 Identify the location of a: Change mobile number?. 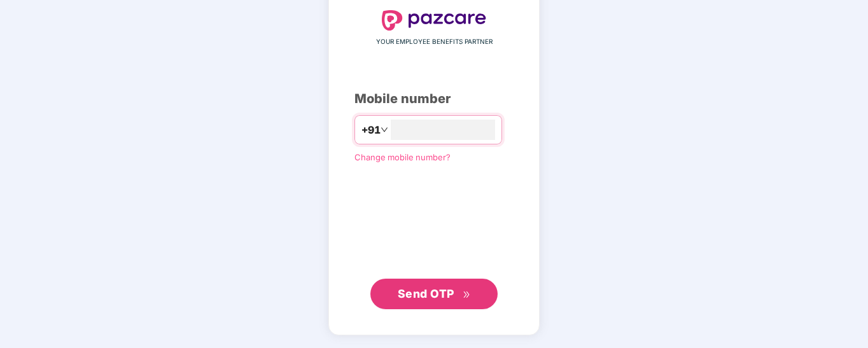
(402, 157).